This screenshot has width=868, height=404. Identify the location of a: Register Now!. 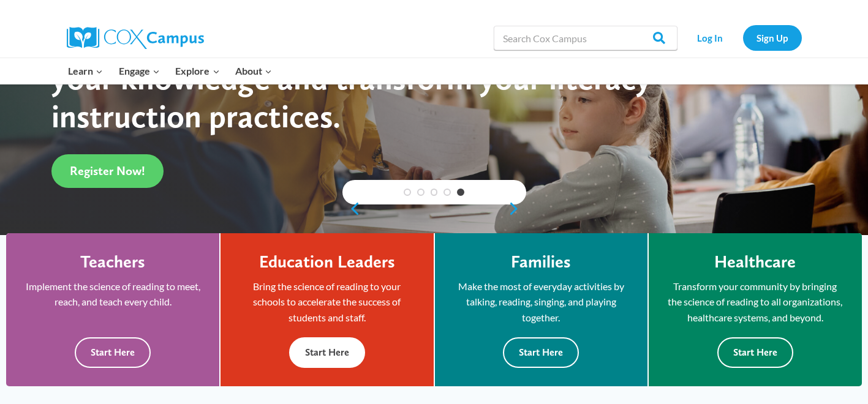
(107, 171).